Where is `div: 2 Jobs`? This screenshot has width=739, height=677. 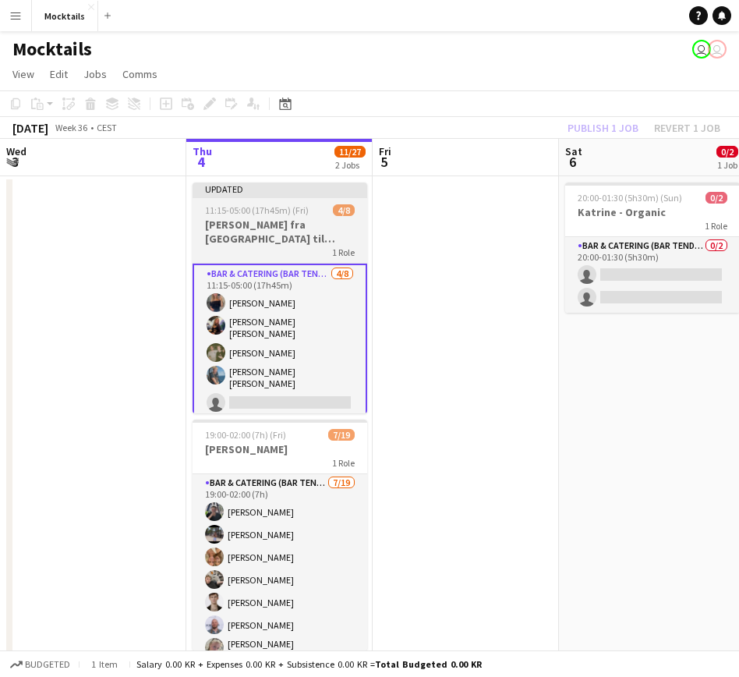
div: 2 Jobs is located at coordinates (350, 164).